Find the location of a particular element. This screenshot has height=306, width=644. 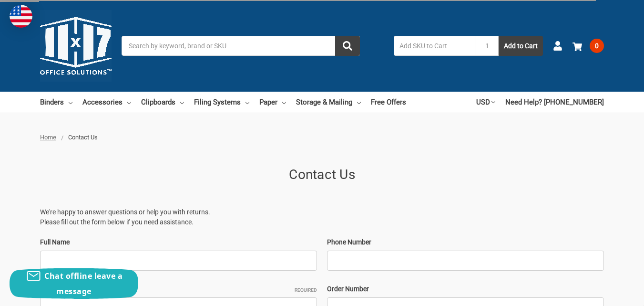

img: duty and tax information for United States is located at coordinates (21, 16).